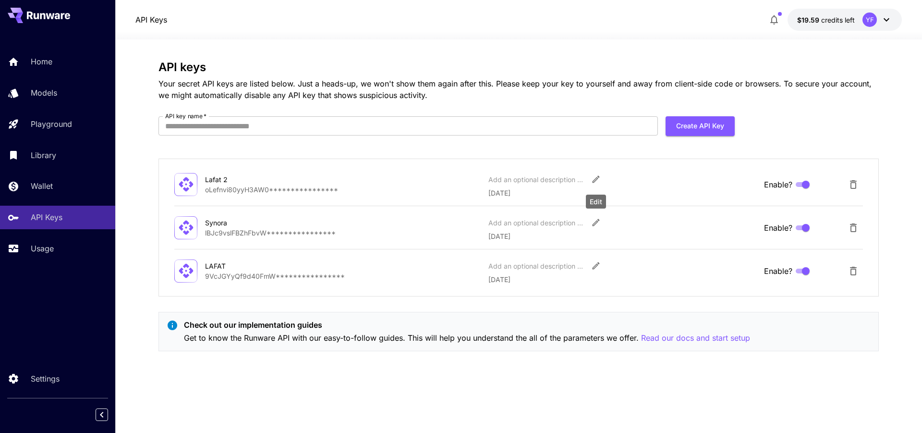 This screenshot has height=433, width=922. Describe the element at coordinates (518, 67) in the screenshot. I see `h3: API keys` at that location.